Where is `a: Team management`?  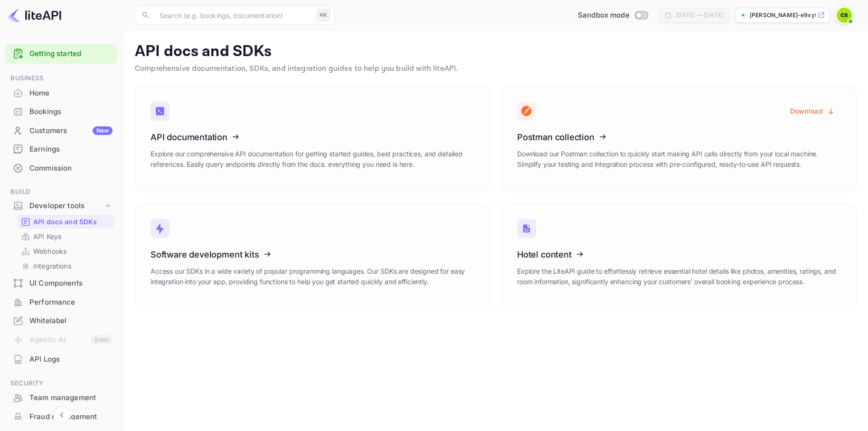 a: Team management is located at coordinates (61, 397).